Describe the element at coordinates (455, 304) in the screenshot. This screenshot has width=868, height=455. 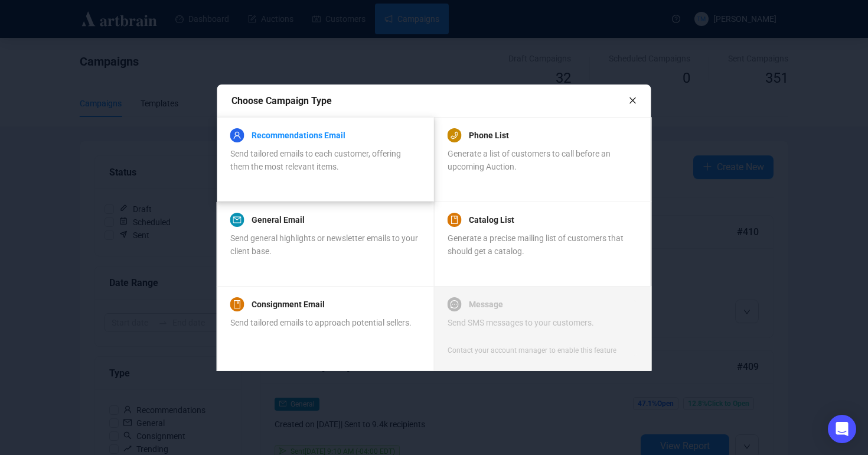
I see `span: message` at that location.